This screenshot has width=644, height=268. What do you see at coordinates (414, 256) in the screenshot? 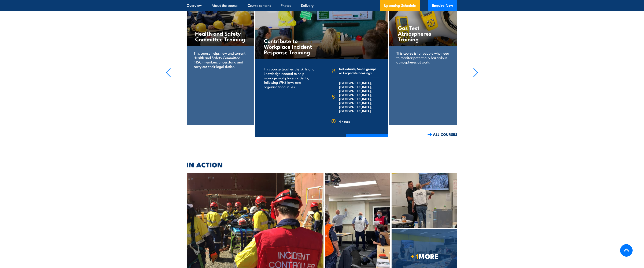
I see `strong: + 1` at bounding box center [414, 256].